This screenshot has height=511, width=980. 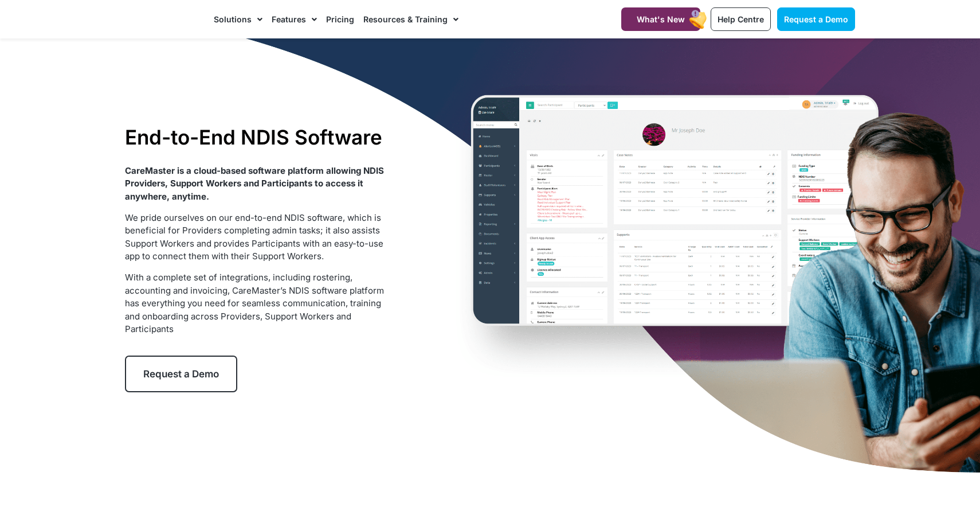 What do you see at coordinates (254, 237) in the screenshot?
I see `span: We pride ourselves on our end-to-end NDIS software, which is beneficial for Providers completing ...` at bounding box center [254, 237].